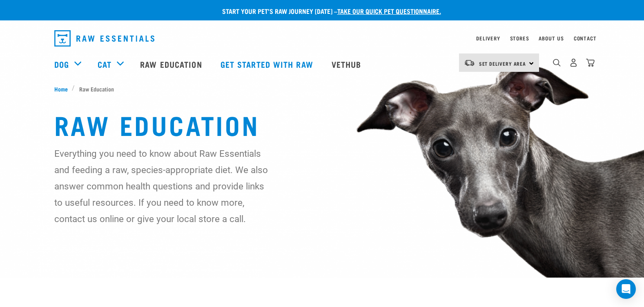 This screenshot has width=644, height=307. Describe the element at coordinates (322, 89) in the screenshot. I see `nav: breadcrumbs` at that location.